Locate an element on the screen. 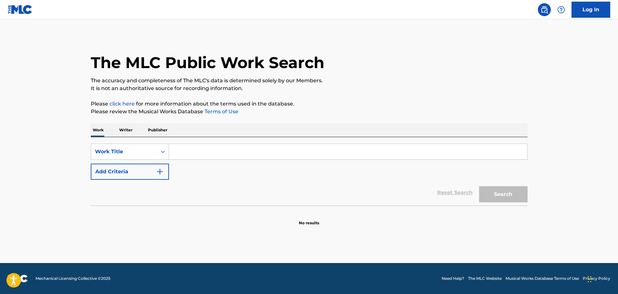 This screenshot has height=294, width=618. a: click here is located at coordinates (122, 104).